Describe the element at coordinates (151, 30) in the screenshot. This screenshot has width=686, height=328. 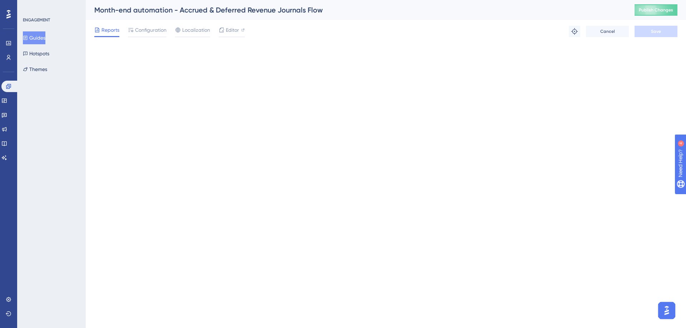
I see `span: Configuration` at that location.